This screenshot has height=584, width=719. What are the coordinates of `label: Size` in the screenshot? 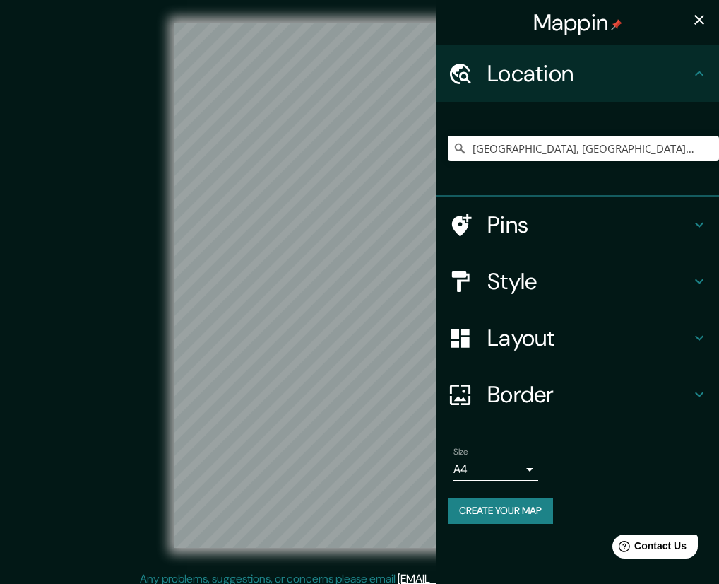 It's located at (461, 452).